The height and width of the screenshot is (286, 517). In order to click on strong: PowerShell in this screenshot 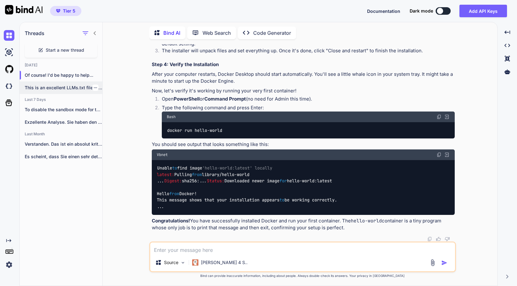, I will do `click(187, 99)`.